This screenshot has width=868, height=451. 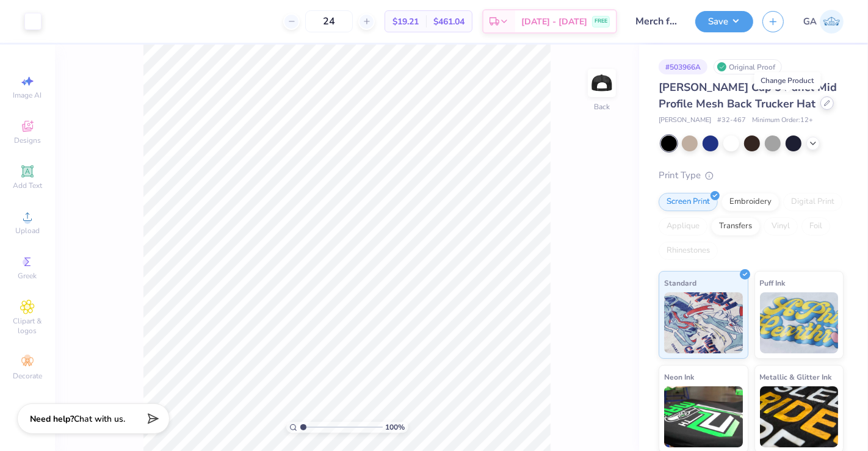 I want to click on img: Back, so click(x=601, y=83).